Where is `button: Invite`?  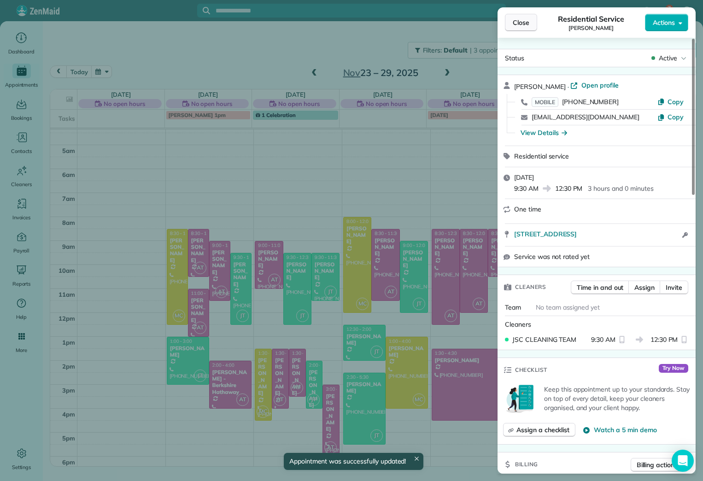
button: Invite is located at coordinates (674, 288).